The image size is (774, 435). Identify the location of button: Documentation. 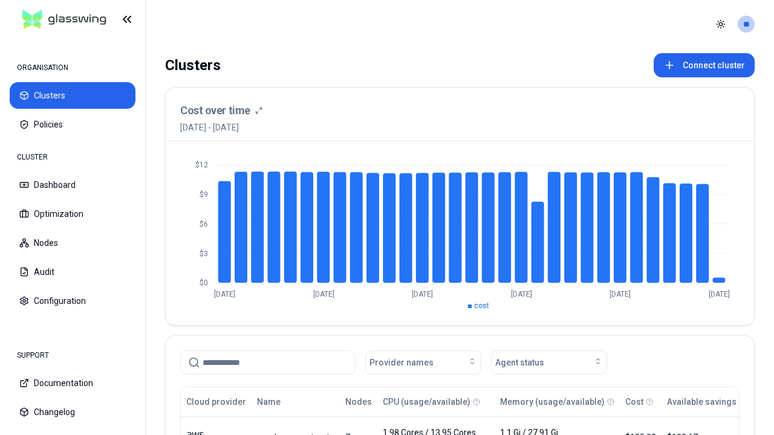
(73, 383).